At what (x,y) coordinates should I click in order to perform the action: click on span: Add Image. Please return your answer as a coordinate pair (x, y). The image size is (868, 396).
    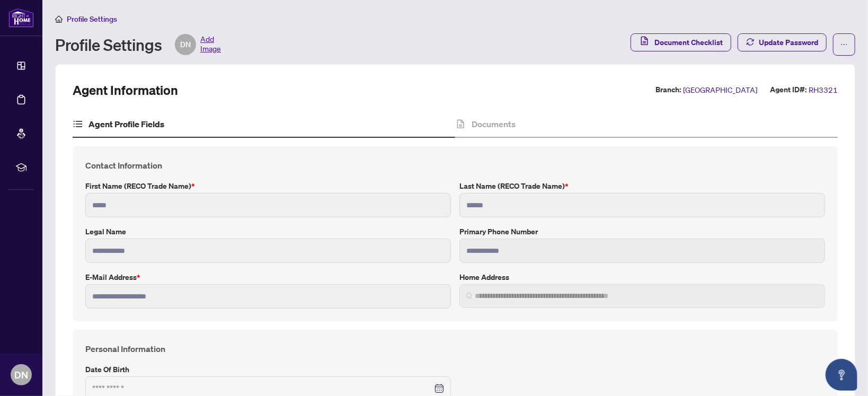
    Looking at the image, I should click on (210, 45).